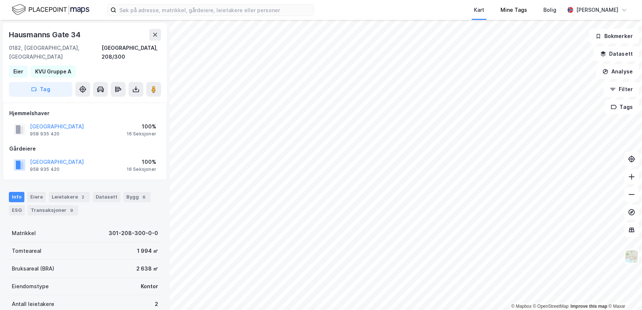 This screenshot has height=310, width=642. What do you see at coordinates (215, 10) in the screenshot?
I see `input: Søk på adresse, matrikkel, gårdeiere, leietakere eller personer` at bounding box center [215, 10].